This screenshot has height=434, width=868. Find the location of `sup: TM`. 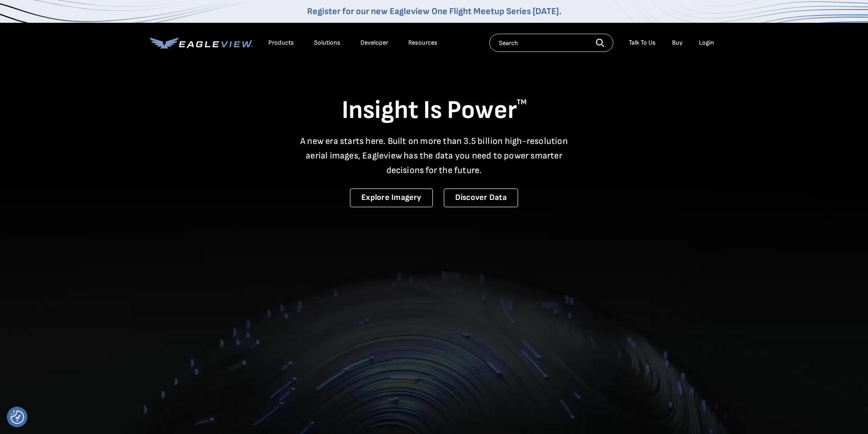

sup: TM is located at coordinates (522, 102).